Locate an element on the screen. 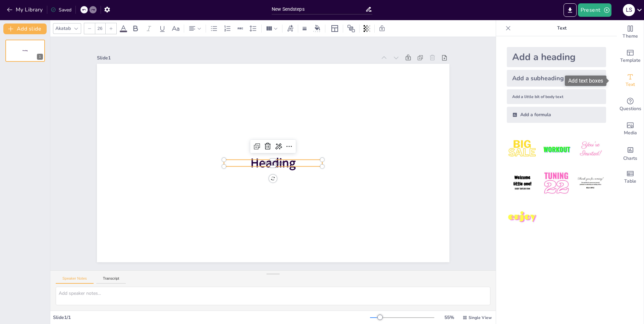 This screenshot has height=324, width=644. div: Add a little bit of body text is located at coordinates (557, 97).